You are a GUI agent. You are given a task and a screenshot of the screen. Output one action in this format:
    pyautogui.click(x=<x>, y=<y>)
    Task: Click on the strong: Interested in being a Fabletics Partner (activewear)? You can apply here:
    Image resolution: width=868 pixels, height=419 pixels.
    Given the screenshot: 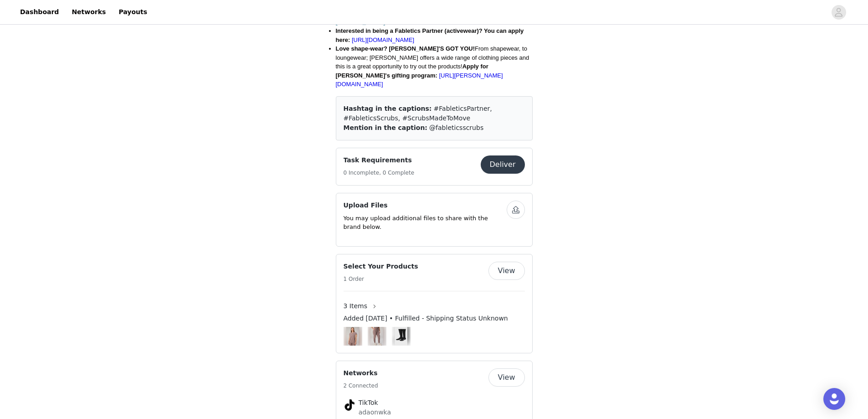 What is the action you would take?
    pyautogui.click(x=430, y=35)
    